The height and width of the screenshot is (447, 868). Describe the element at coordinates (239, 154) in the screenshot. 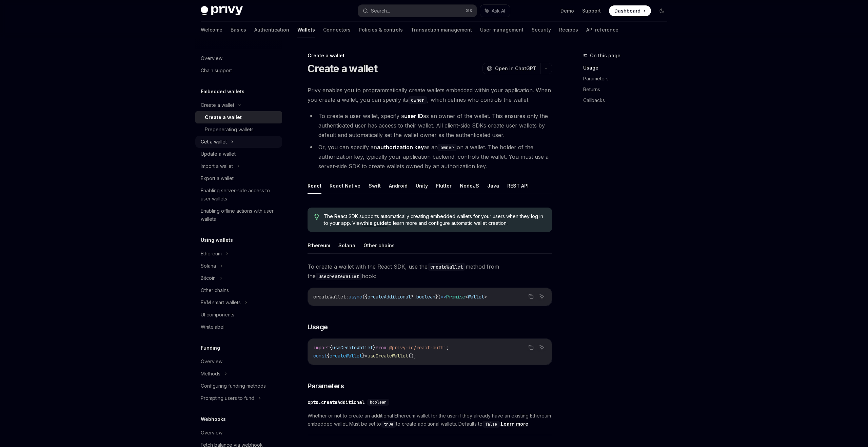

I see `a: Update a wallet` at that location.